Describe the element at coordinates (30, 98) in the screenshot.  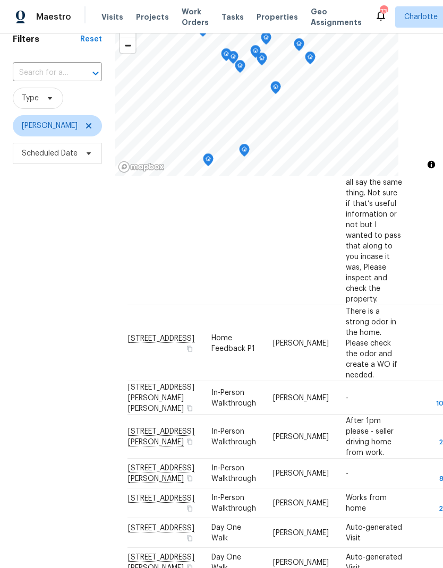
I see `span: Type` at that location.